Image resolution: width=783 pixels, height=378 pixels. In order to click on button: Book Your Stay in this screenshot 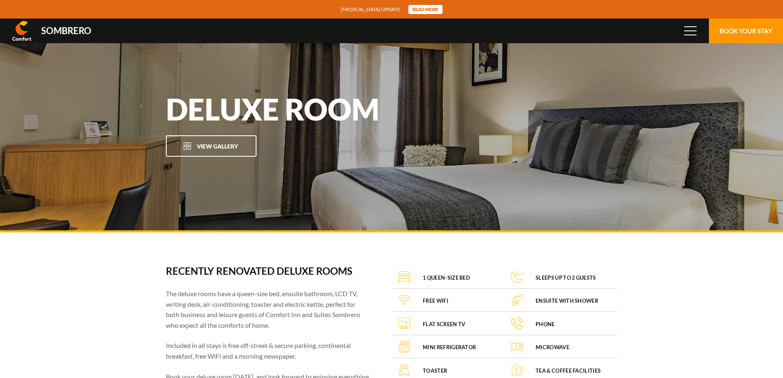, I will do `click(746, 31)`.